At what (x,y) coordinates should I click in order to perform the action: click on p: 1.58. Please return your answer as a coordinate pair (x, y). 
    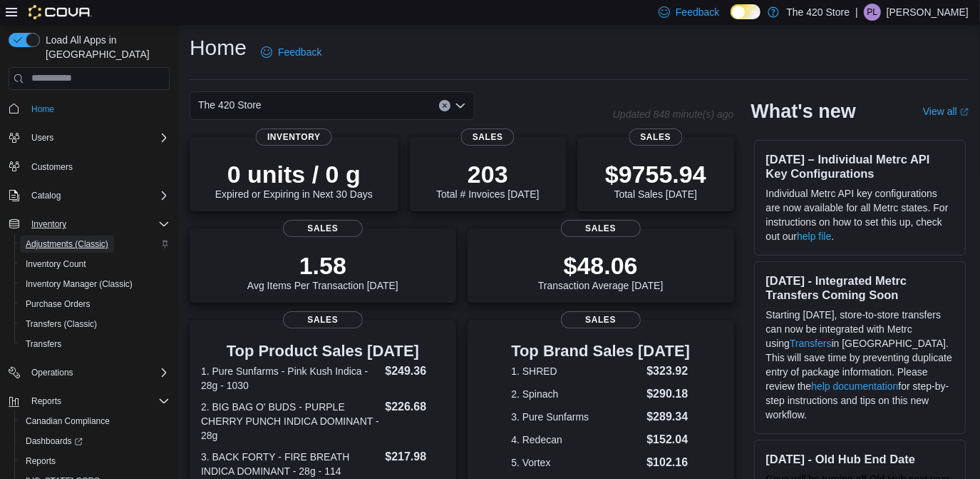
    Looking at the image, I should click on (323, 265).